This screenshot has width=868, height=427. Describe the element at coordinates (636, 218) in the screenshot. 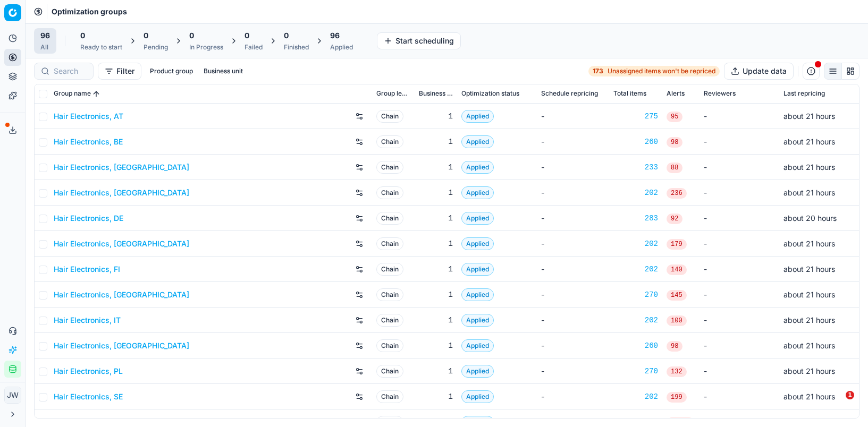

I see `div: 283` at that location.